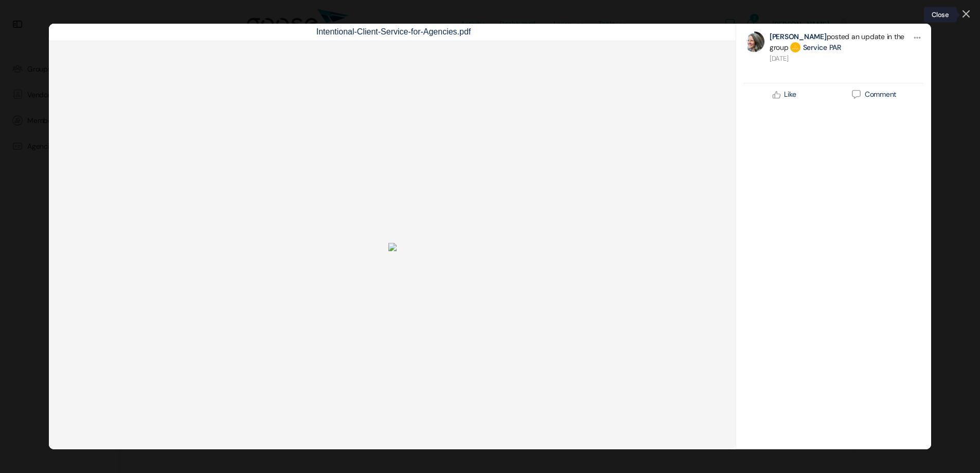 The height and width of the screenshot is (473, 980). I want to click on p: posted an update in the group, so click(838, 42).